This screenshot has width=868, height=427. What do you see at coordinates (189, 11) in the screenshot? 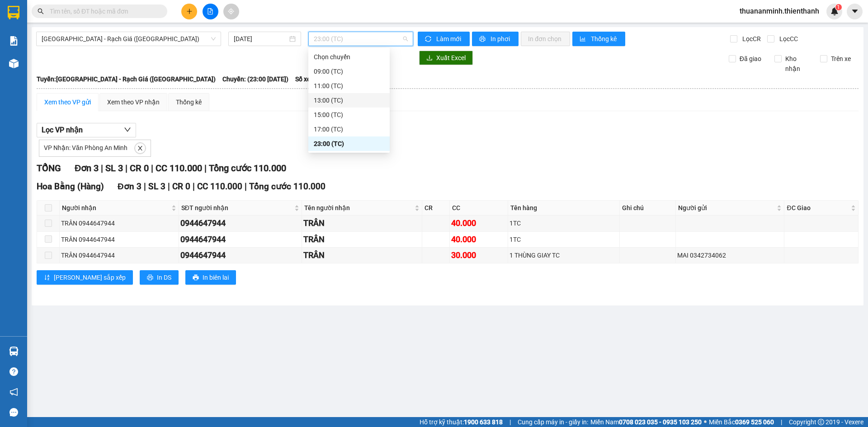
I see `button: plus` at bounding box center [189, 11].